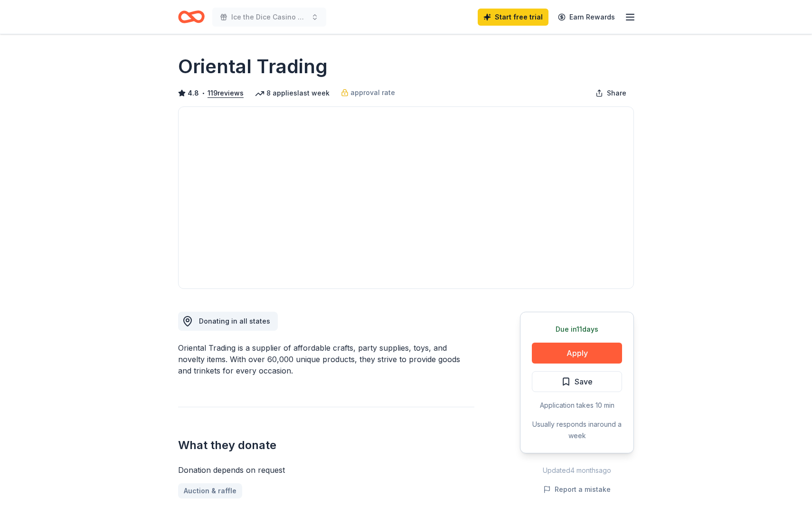 The image size is (812, 508). I want to click on button: 119reviews, so click(225, 93).